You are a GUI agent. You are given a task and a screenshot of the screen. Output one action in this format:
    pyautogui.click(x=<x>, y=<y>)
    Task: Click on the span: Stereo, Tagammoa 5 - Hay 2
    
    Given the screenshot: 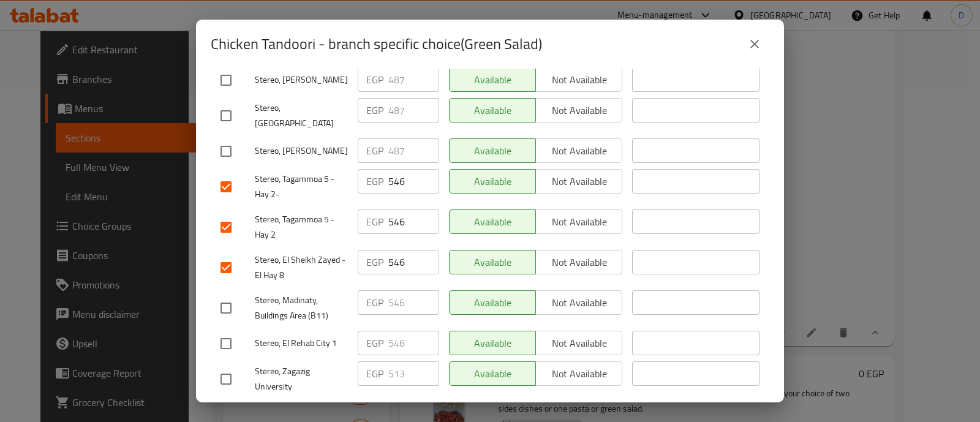 What is the action you would take?
    pyautogui.click(x=301, y=227)
    